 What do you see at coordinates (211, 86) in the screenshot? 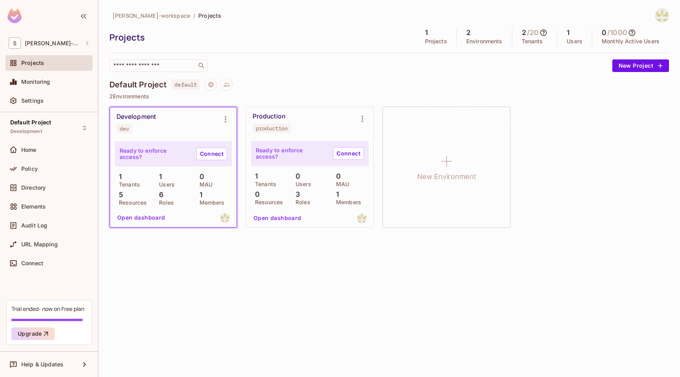
I see `span: Project settings` at bounding box center [211, 86].